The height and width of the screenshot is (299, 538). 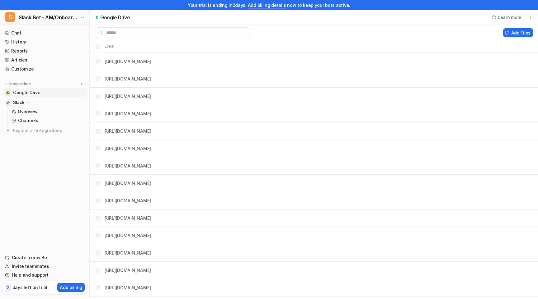 I want to click on p: Channels, so click(x=28, y=121).